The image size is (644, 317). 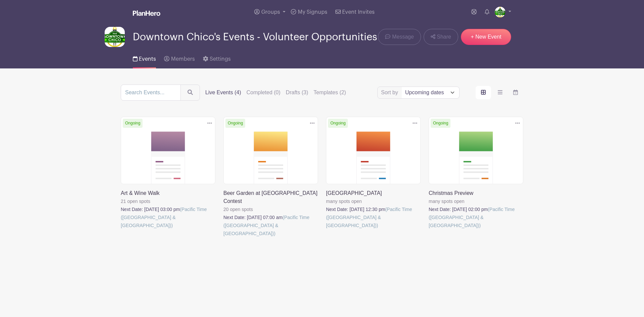 What do you see at coordinates (403, 37) in the screenshot?
I see `span: Message` at bounding box center [403, 37].